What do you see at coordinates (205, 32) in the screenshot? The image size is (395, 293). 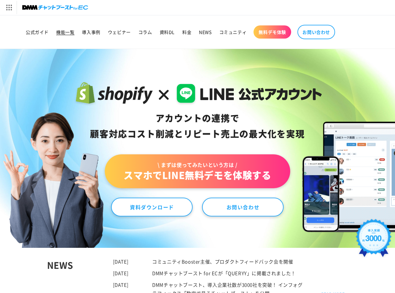 I see `span: NEWS` at bounding box center [205, 32].